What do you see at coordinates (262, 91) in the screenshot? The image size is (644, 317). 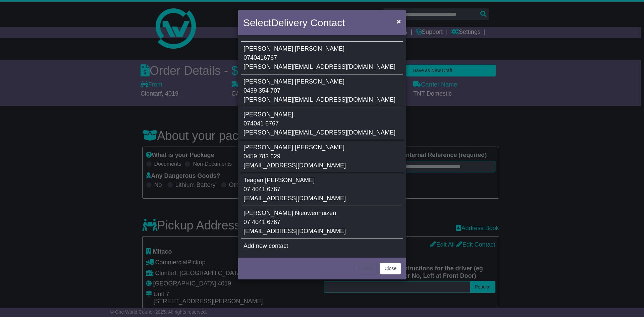 I see `span: 0439 354 707` at bounding box center [262, 91].